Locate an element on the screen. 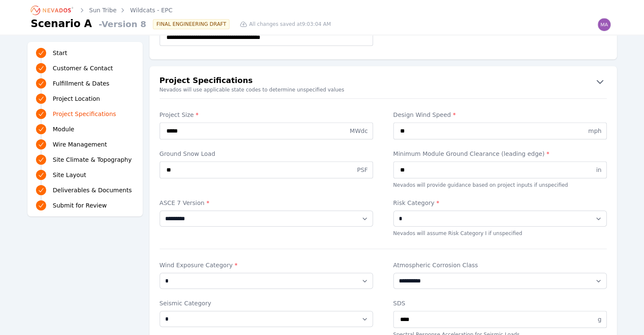 The image size is (644, 335). h1: Scenario A is located at coordinates (62, 24).